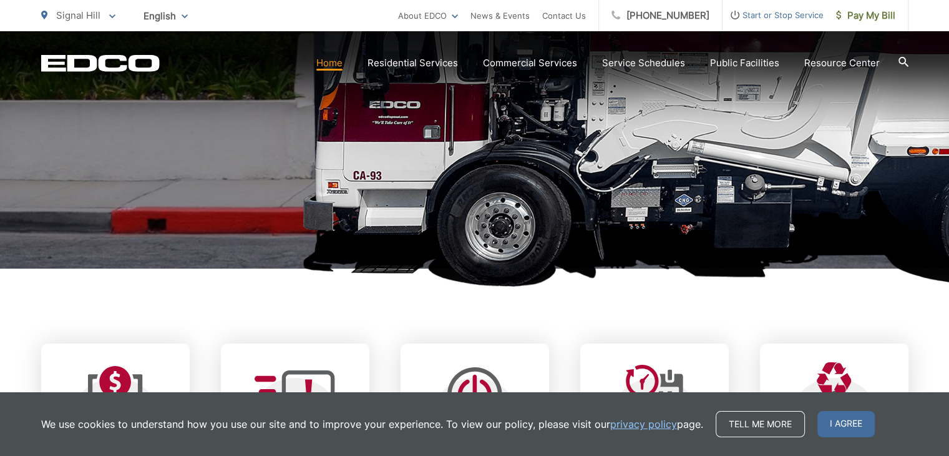 This screenshot has height=456, width=949. Describe the element at coordinates (866, 16) in the screenshot. I see `span: Pay My Bill` at that location.